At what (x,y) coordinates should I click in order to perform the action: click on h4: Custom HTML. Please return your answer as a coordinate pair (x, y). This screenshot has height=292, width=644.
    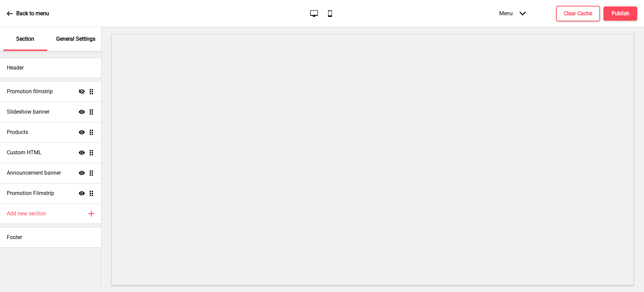
    Looking at the image, I should click on (24, 152).